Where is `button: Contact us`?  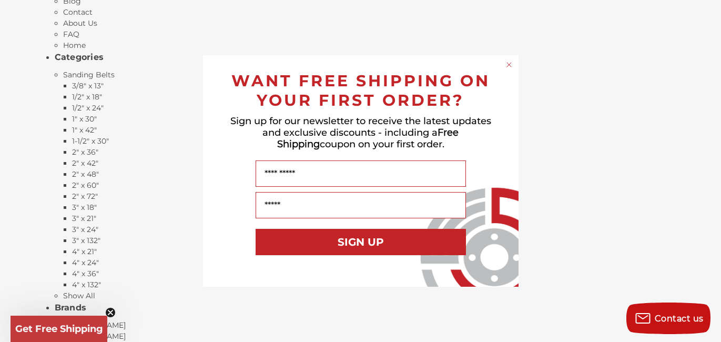
button: Contact us is located at coordinates (668, 318).